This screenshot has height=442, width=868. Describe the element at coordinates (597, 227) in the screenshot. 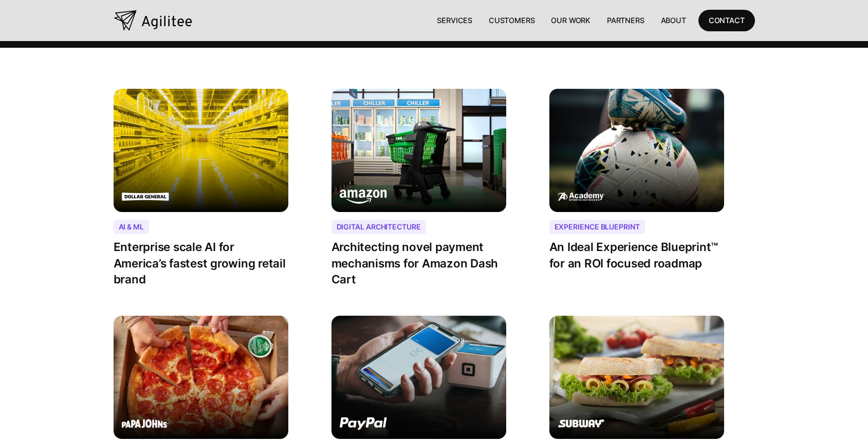

I see `div: Experience Blueprint` at that location.